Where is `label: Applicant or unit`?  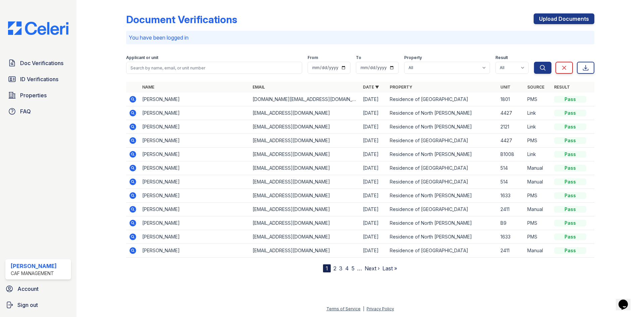 label: Applicant or unit is located at coordinates (142, 57).